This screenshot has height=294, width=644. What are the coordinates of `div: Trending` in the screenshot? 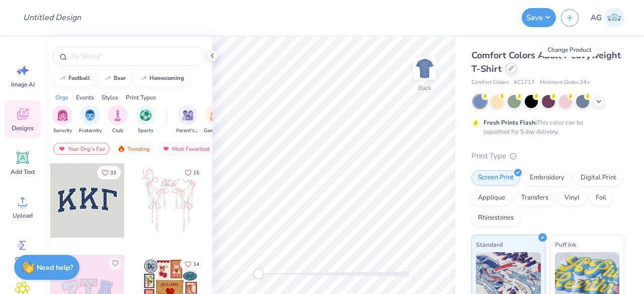 It's located at (134, 149).